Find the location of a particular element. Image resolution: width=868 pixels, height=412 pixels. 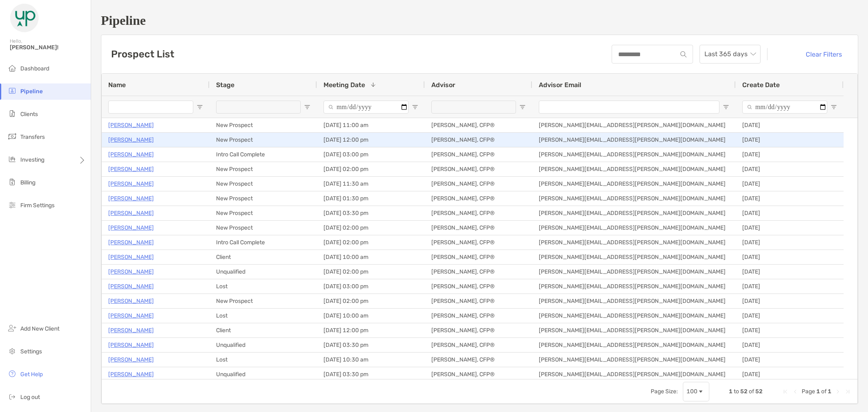

img: pipeline icon is located at coordinates (12, 91).